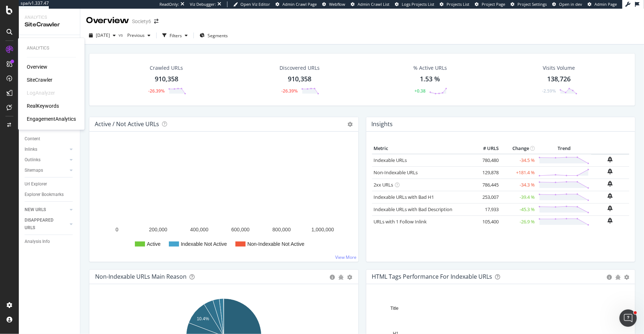  I want to click on div: RealKeywords, so click(43, 106).